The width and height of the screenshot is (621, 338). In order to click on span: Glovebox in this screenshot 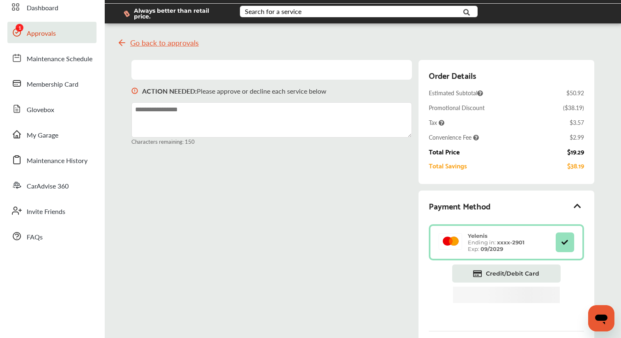, I will do `click(40, 110)`.